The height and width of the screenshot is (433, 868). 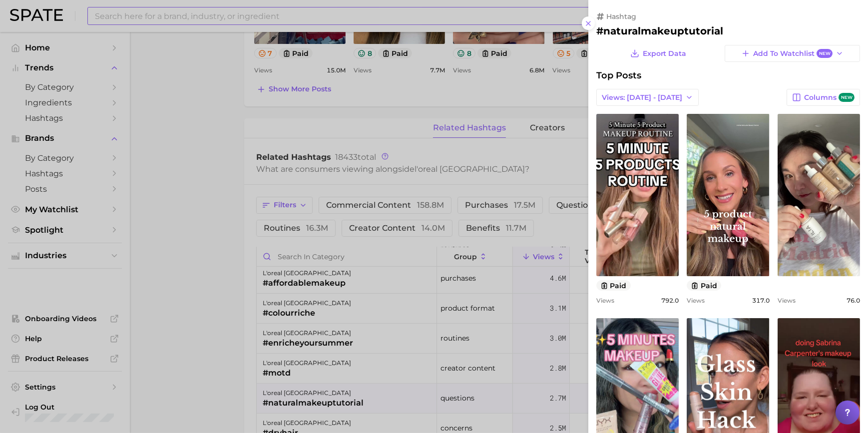 I want to click on h2: #naturalmakeuptutorial, so click(x=728, y=31).